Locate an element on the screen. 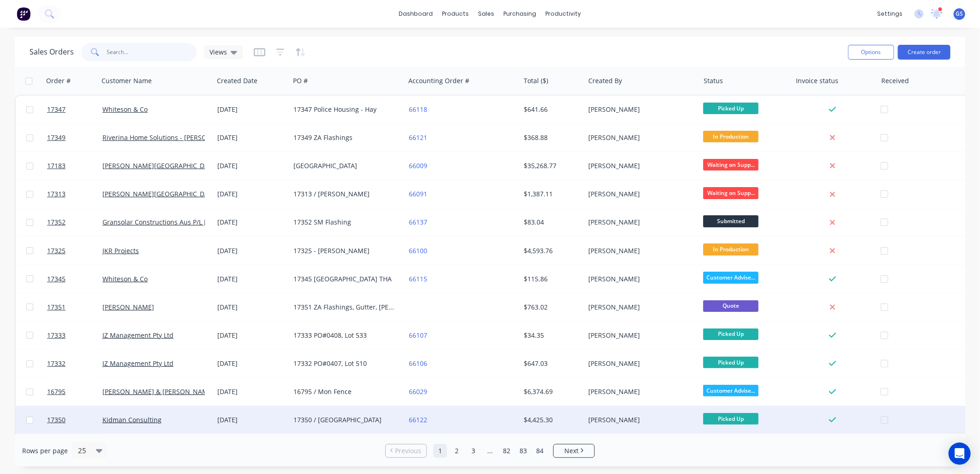  a: 66107 is located at coordinates (418, 335).